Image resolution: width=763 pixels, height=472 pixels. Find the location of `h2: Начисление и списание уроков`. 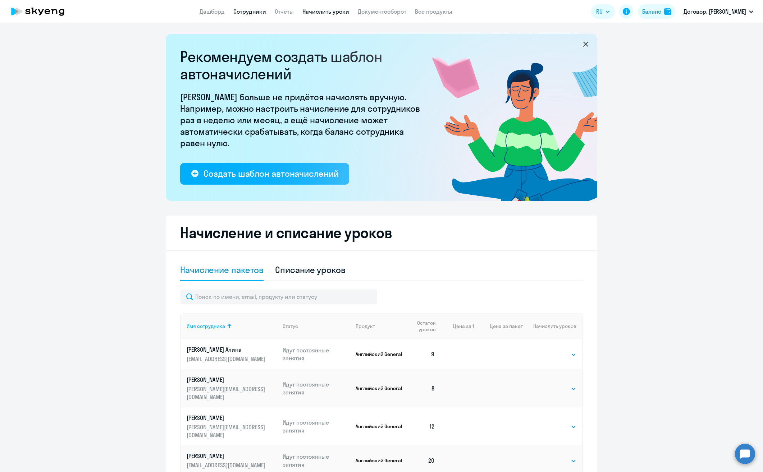

h2: Начисление и списание уроков is located at coordinates (381, 233).